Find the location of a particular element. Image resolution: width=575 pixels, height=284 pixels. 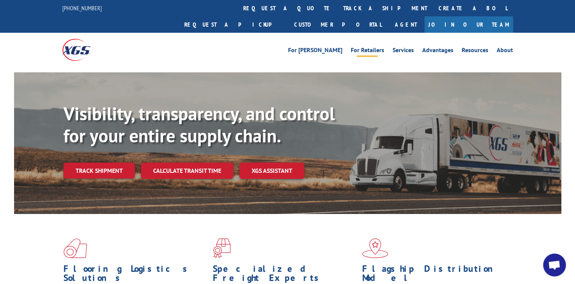

a: For Retailers is located at coordinates (368, 51).